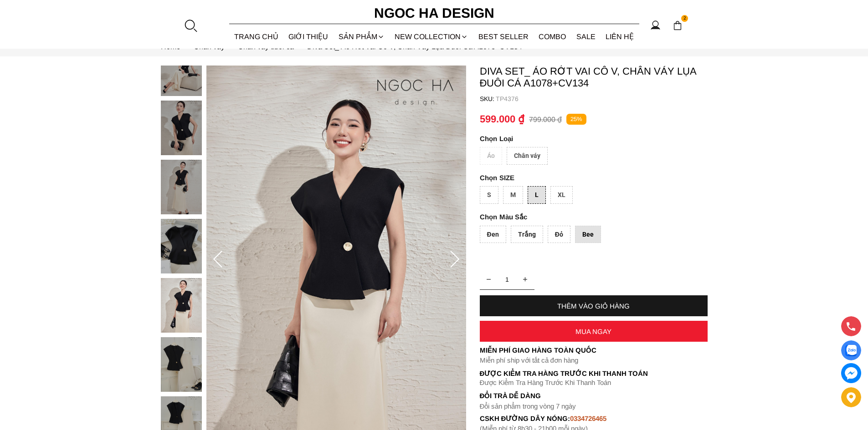 This screenshot has height=430, width=868. What do you see at coordinates (588, 419) in the screenshot?
I see `font: 0334726465` at bounding box center [588, 419].